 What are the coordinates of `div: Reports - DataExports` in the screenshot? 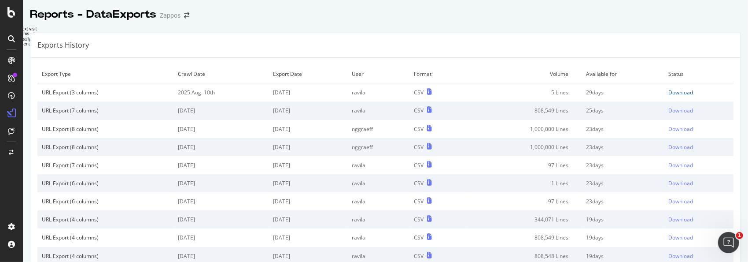 It's located at (93, 15).